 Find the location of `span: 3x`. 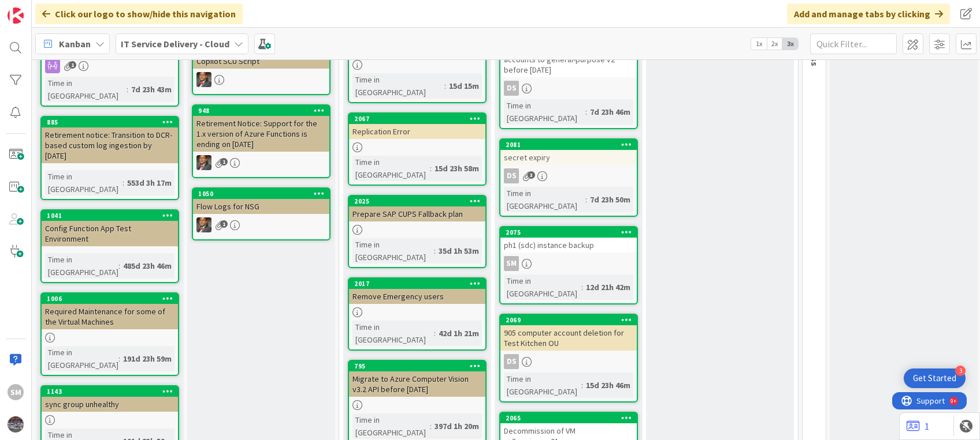

span: 3x is located at coordinates (790, 44).